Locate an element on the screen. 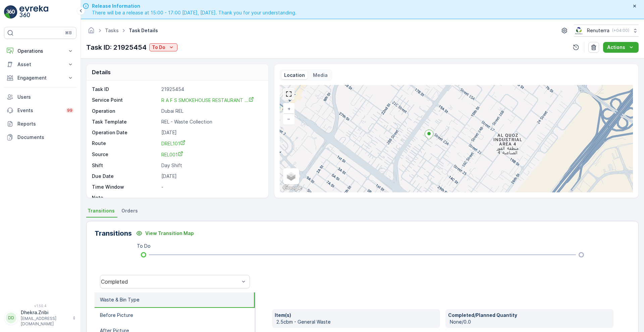  button: Actions is located at coordinates (620, 47).